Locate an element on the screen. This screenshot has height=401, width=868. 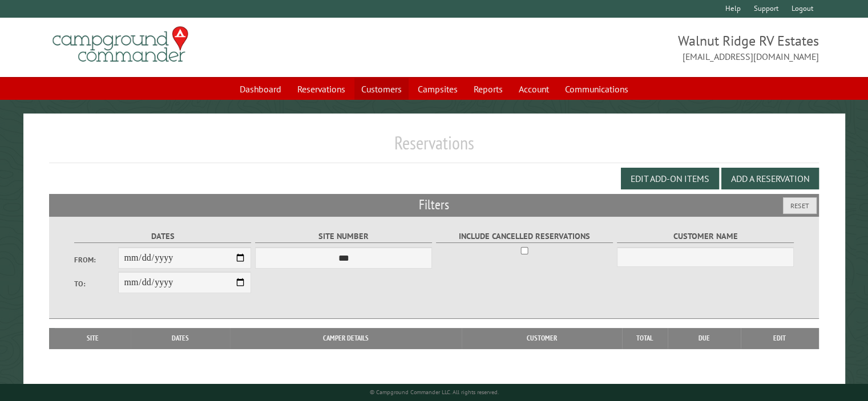
label: Dates is located at coordinates (163, 236).